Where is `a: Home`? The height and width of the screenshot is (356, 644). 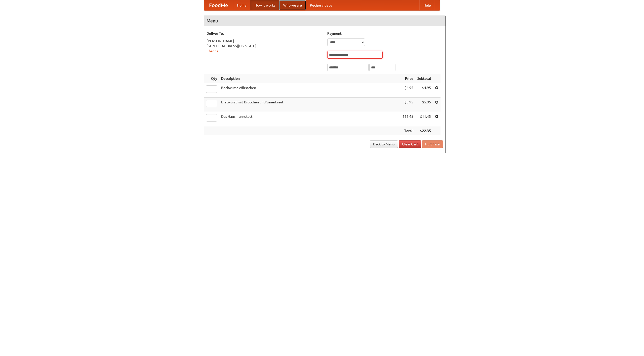 a: Home is located at coordinates (242, 5).